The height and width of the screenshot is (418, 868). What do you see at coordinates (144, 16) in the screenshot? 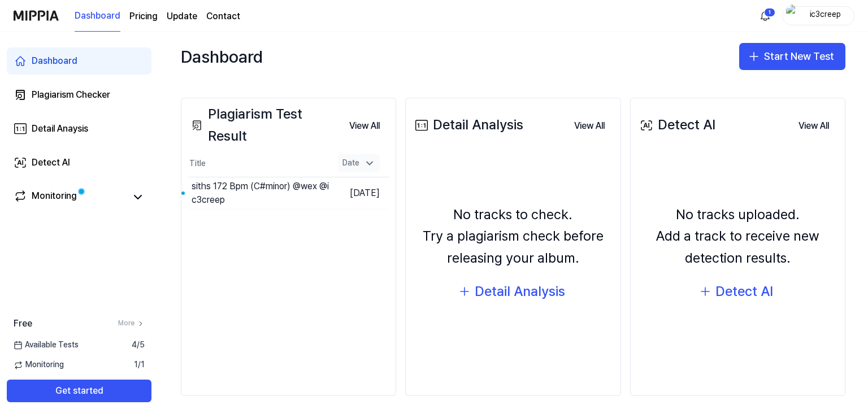
I see `a: Pricing` at bounding box center [144, 16].